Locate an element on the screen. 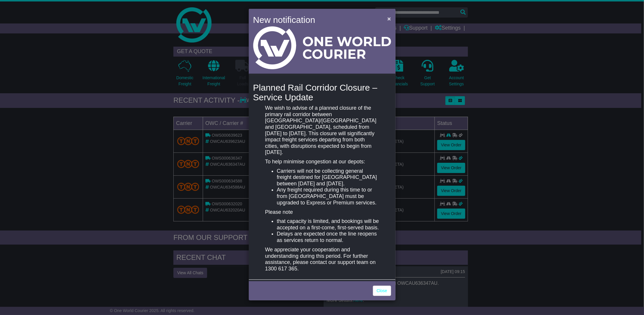  a: Close is located at coordinates (382, 291).